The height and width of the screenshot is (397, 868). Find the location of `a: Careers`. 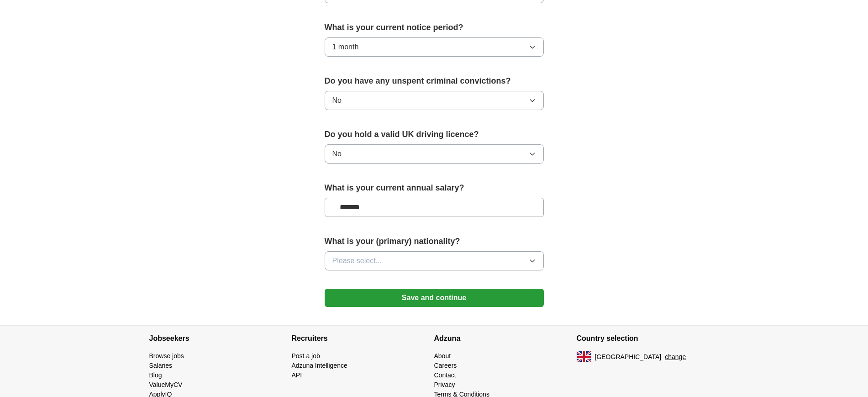

a: Careers is located at coordinates (446, 365).